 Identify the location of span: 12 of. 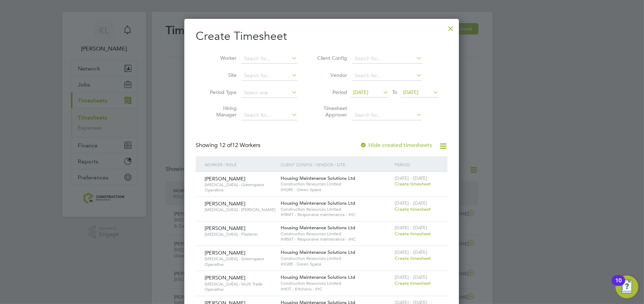
(226, 145).